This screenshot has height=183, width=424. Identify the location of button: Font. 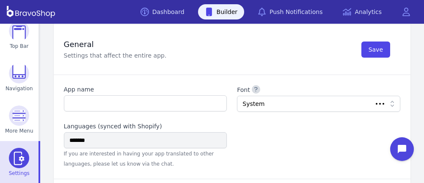
(256, 89).